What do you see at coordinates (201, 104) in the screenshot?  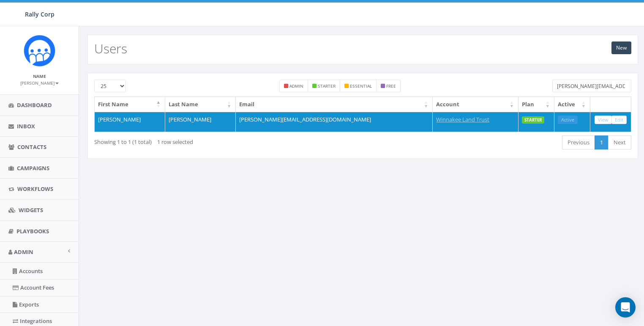 I see `th: Last Name: activate to sort column ascending` at bounding box center [201, 104].